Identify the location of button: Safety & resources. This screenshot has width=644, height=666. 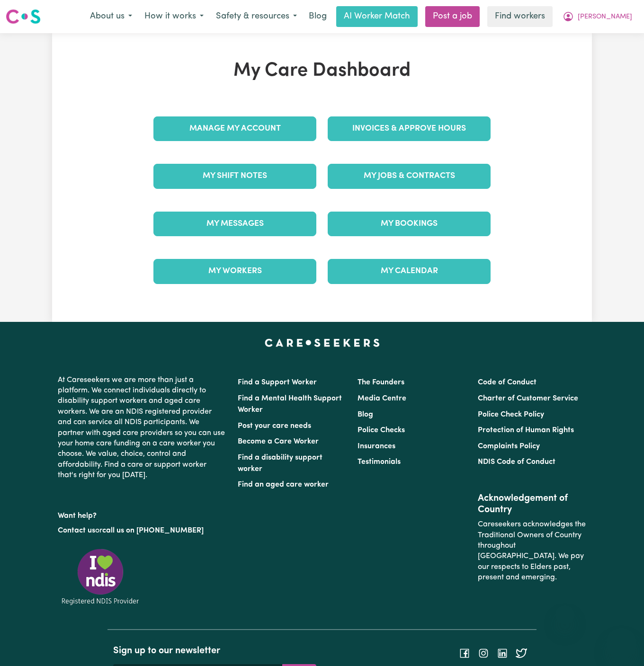
(256, 17).